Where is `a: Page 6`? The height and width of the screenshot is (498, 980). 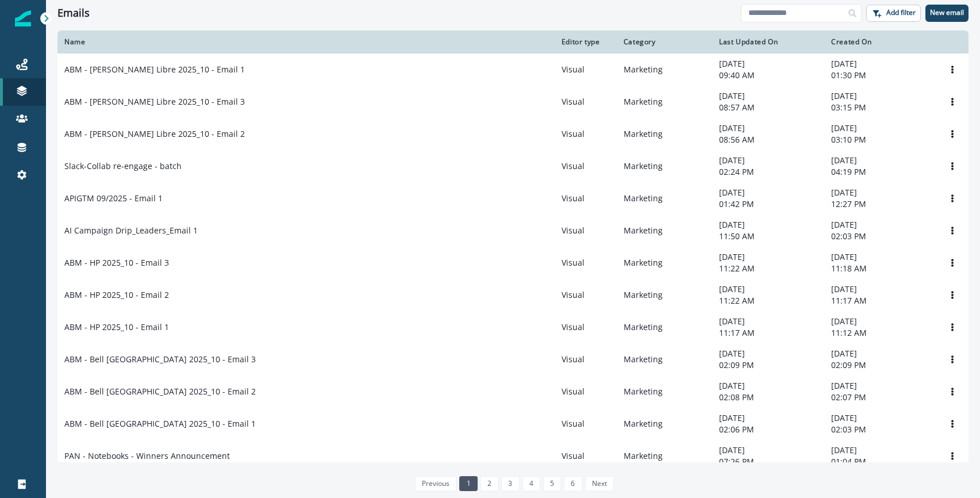 a: Page 6 is located at coordinates (573, 484).